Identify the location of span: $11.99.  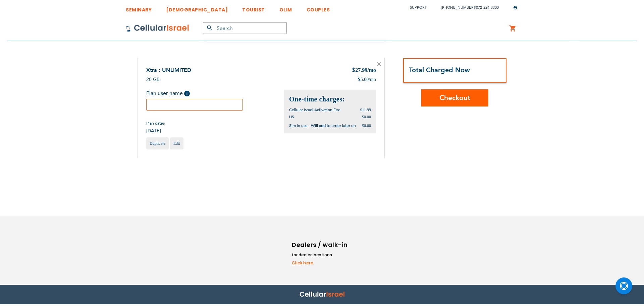
(365, 110).